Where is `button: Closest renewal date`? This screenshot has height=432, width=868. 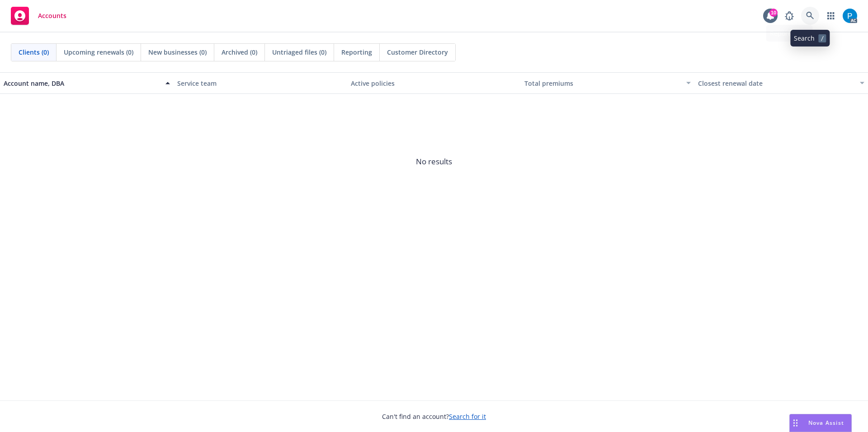 button: Closest renewal date is located at coordinates (782, 83).